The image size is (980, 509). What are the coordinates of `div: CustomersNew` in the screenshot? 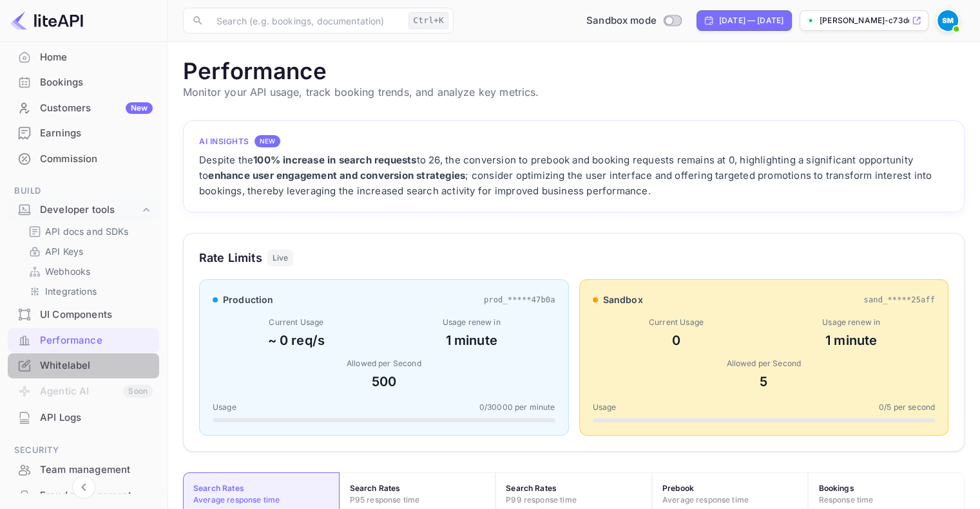 It's located at (84, 108).